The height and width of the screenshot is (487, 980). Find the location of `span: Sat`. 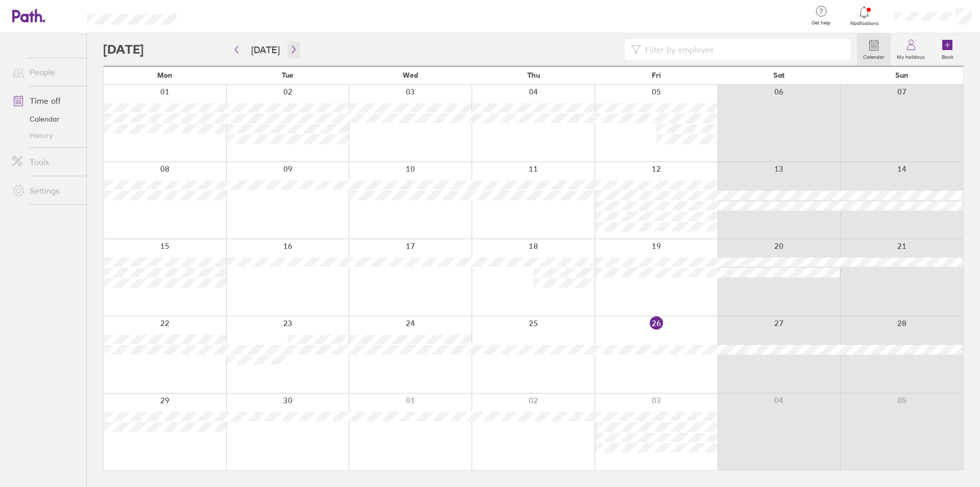

span: Sat is located at coordinates (779, 75).